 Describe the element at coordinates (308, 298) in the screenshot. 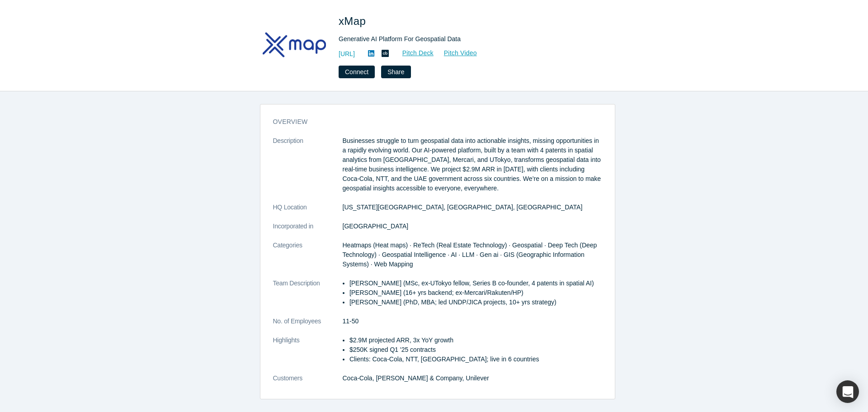

I see `dt: Team Description` at that location.